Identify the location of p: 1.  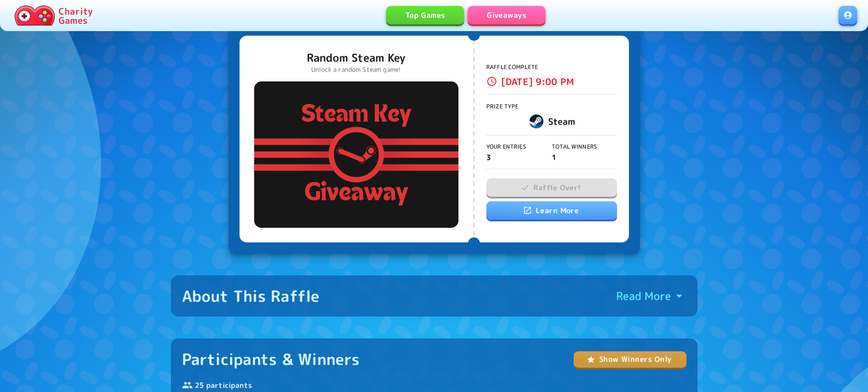
(584, 157).